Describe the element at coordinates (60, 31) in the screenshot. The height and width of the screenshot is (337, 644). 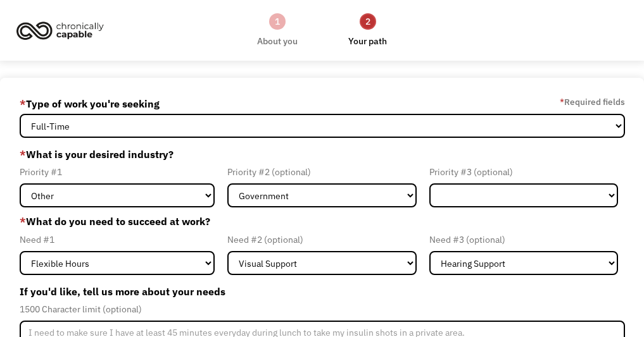
I see `img: Chronically Capable logo` at that location.